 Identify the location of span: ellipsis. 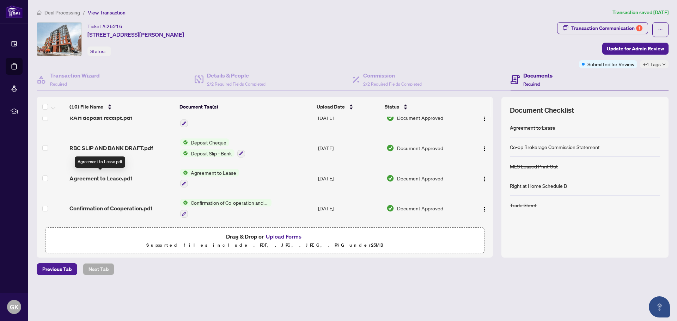
(661, 30).